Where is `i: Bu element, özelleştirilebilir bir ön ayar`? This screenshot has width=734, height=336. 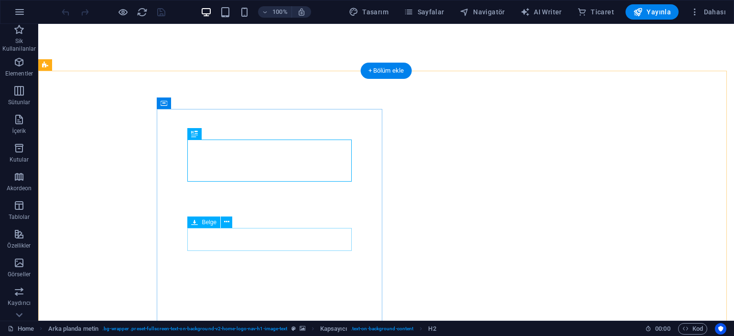 i: Bu element, özelleştirilebilir bir ön ayar is located at coordinates (293, 328).